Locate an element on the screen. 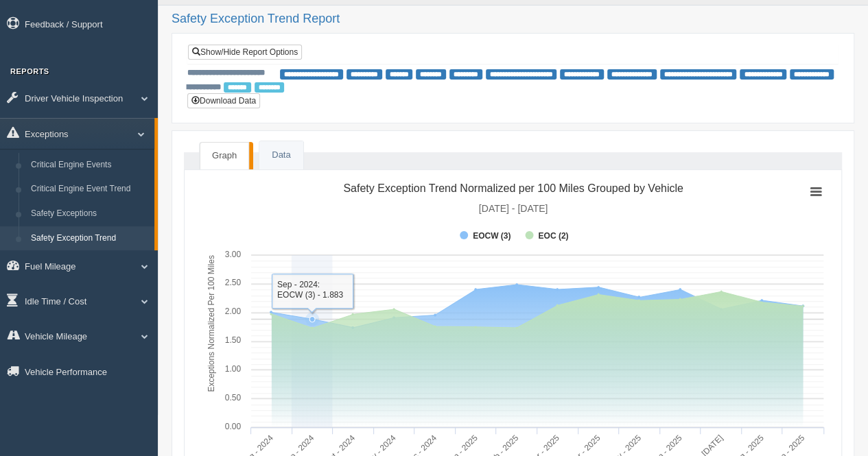  text: 3.00 is located at coordinates (233, 254).